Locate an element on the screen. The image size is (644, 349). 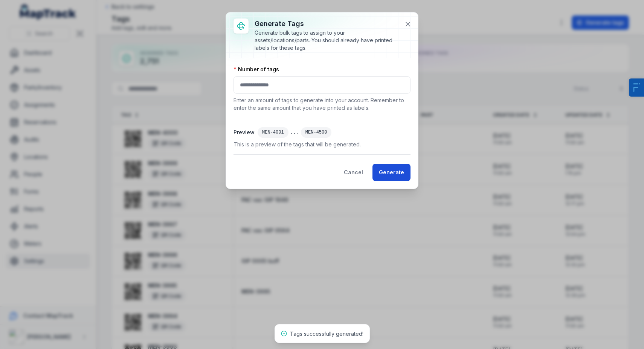
h3: Generate tags is located at coordinates (327, 24).